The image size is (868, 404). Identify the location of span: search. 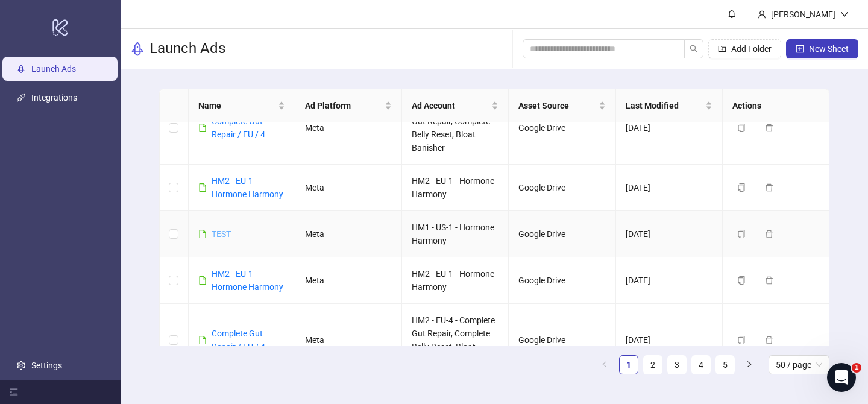
(694, 49).